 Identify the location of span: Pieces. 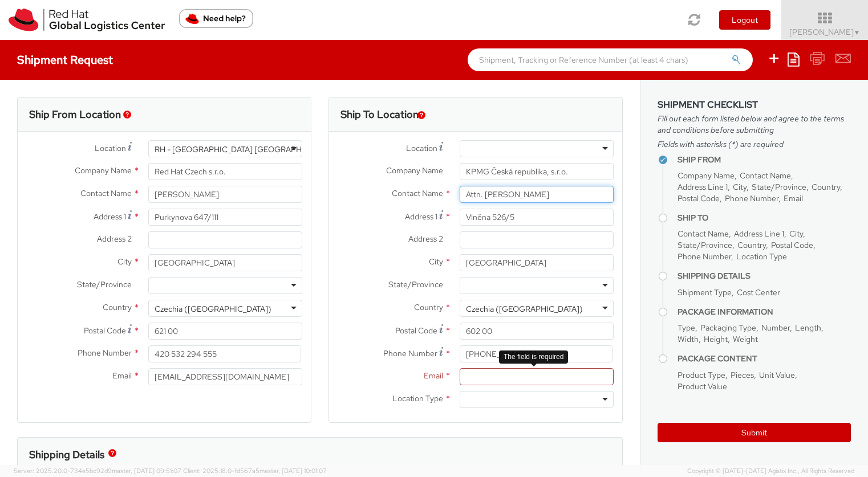
(742, 375).